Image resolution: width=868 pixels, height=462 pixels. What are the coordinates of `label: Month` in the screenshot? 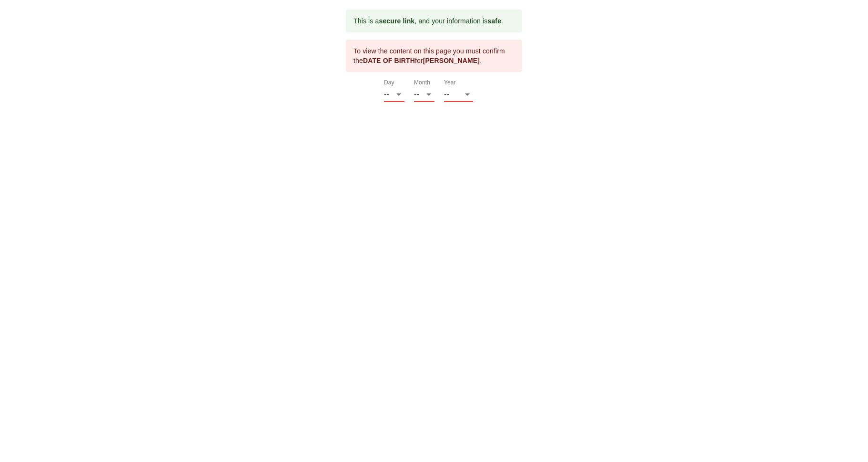 It's located at (422, 83).